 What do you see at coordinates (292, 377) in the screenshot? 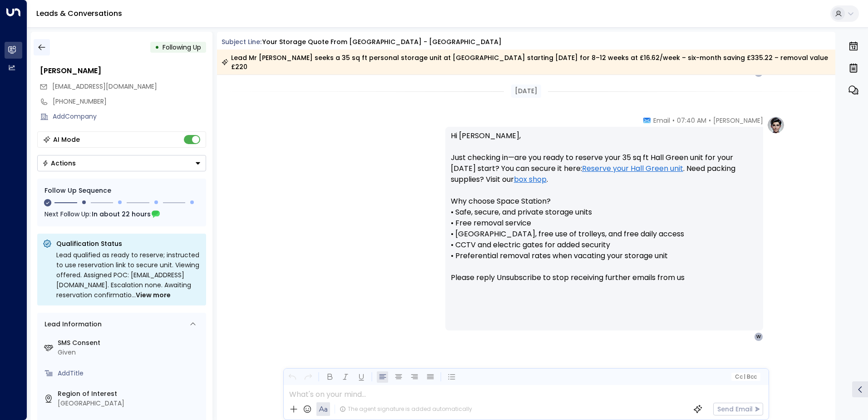
I see `button: Undo` at bounding box center [292, 377].